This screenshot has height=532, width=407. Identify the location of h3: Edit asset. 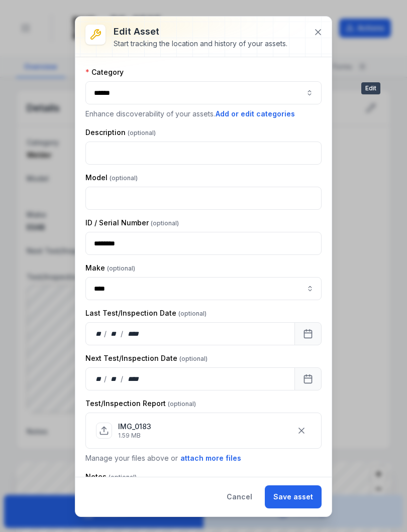
(200, 32).